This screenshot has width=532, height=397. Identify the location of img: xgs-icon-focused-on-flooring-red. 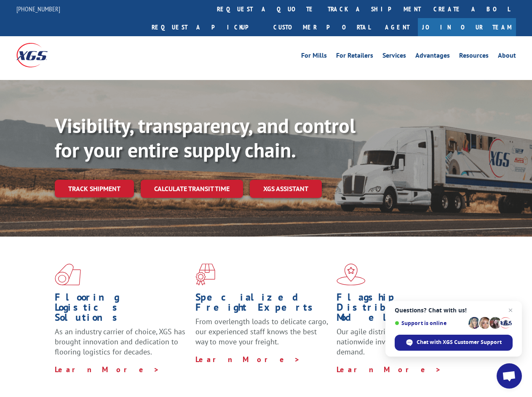
(205, 274).